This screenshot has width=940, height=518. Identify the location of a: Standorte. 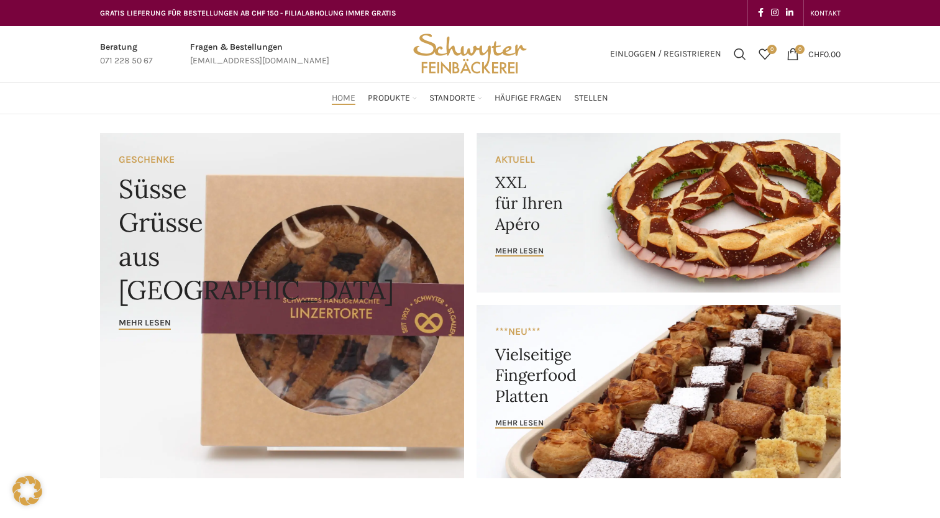
(456, 98).